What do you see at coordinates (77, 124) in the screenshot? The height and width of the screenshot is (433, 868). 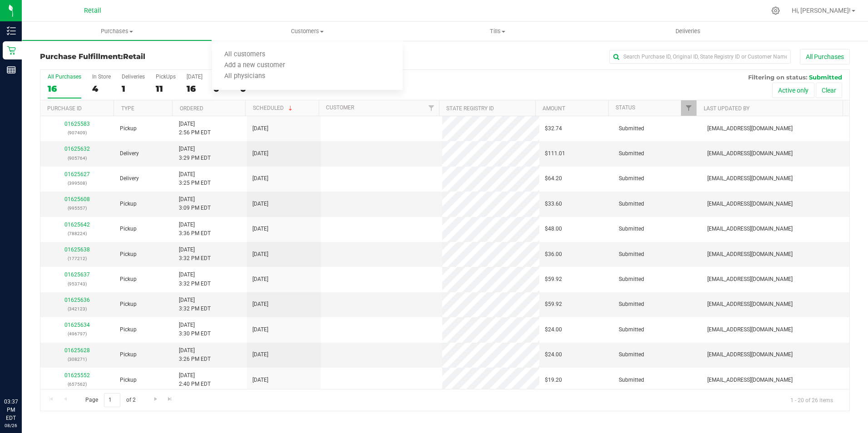 I see `a: 01625583` at bounding box center [77, 124].